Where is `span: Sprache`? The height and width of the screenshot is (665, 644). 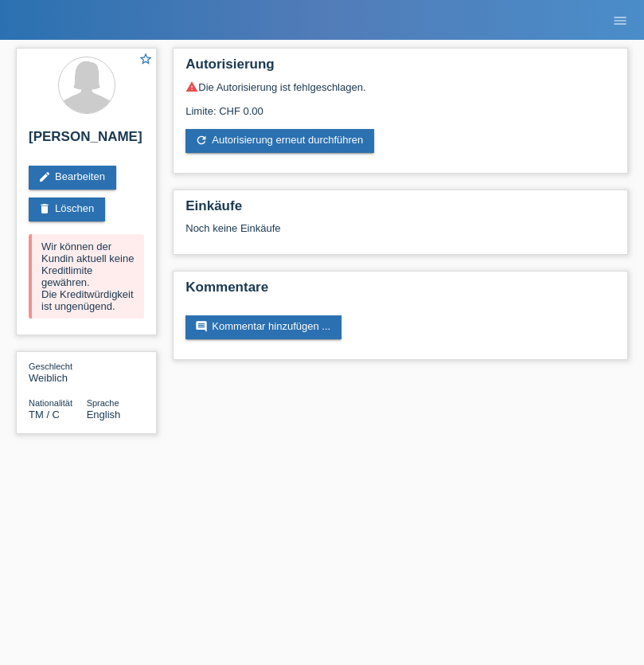
span: Sprache is located at coordinates (102, 403).